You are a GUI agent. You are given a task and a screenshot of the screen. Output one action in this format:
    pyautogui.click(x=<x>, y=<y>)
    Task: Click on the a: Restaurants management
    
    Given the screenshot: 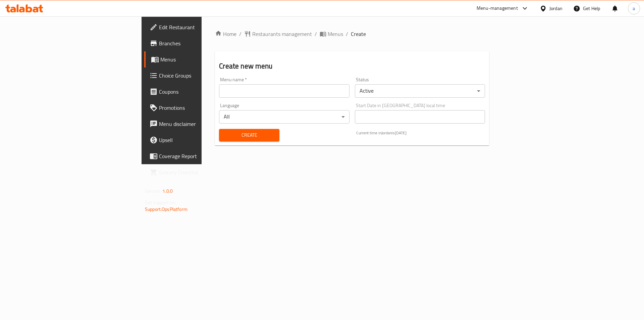 What is the action you would take?
    pyautogui.click(x=278, y=34)
    